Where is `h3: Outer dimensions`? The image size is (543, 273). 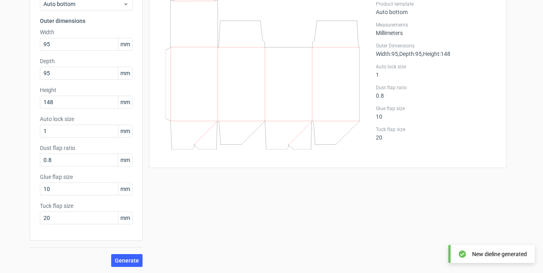 h3: Outer dimensions is located at coordinates (86, 21).